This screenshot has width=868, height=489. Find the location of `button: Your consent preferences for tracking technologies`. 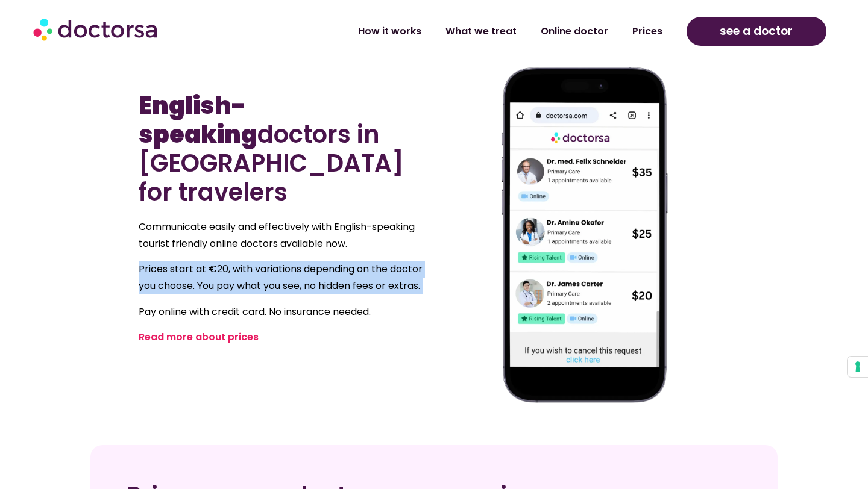

button: Your consent preferences for tracking technologies is located at coordinates (858, 367).